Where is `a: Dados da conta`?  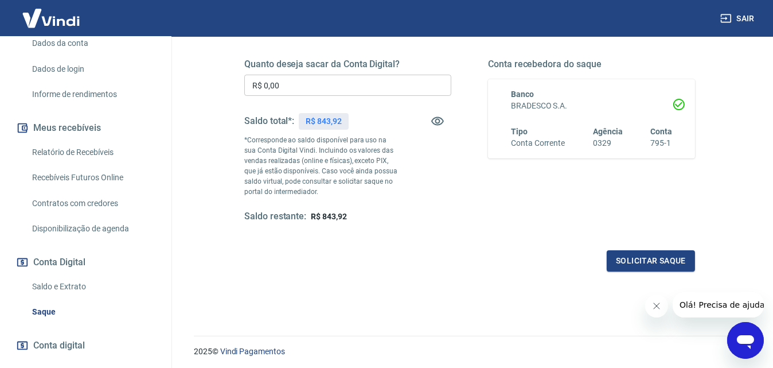
a: Dados da conta is located at coordinates (92, 43).